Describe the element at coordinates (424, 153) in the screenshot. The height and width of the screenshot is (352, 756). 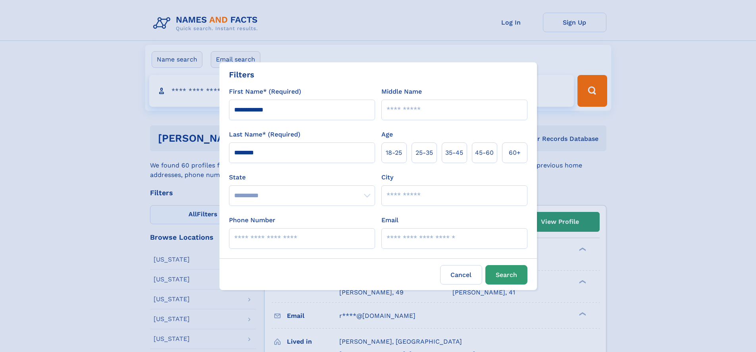
I see `span: 25‑35` at that location.